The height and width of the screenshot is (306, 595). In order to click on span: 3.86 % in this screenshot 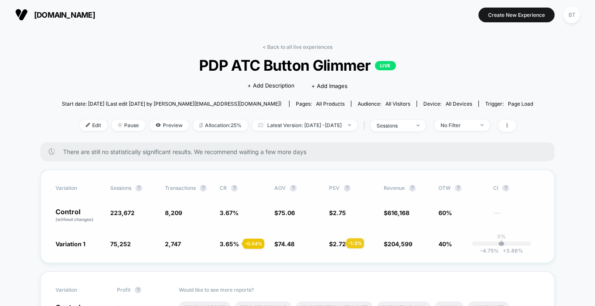, I will do `click(511, 250)`.